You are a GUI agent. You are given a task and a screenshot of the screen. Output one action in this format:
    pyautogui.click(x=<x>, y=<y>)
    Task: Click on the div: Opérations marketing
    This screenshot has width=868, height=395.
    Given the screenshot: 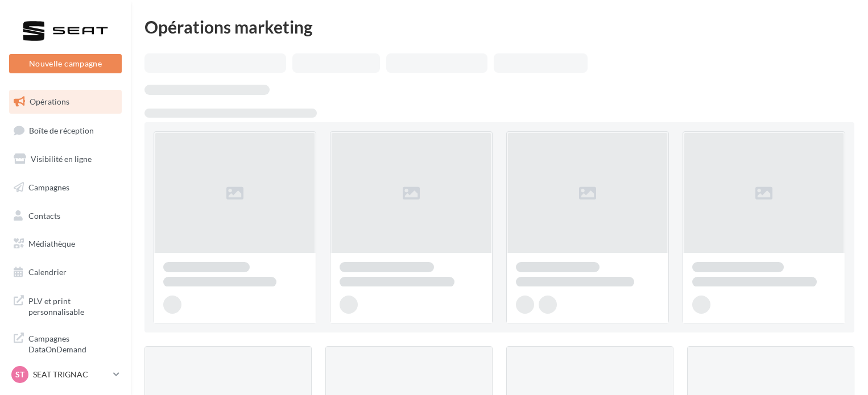 What is the action you would take?
    pyautogui.click(x=499, y=26)
    